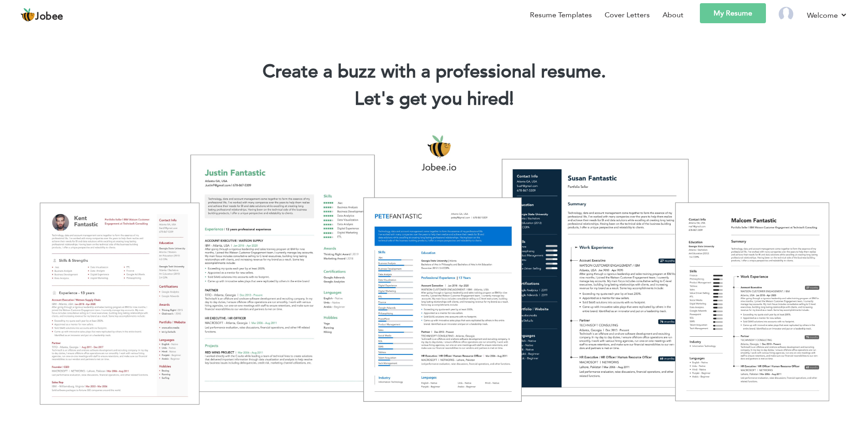 This screenshot has width=868, height=430. Describe the element at coordinates (827, 15) in the screenshot. I see `a: Welcome` at that location.